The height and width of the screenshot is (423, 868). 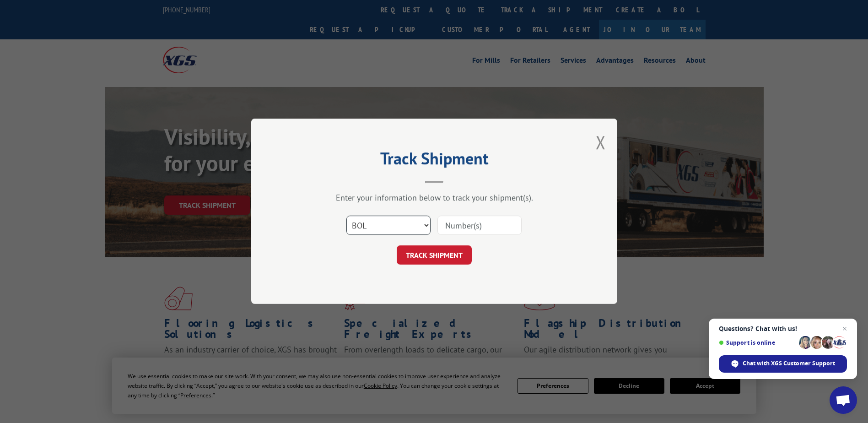 I want to click on button: Close modal, so click(x=601, y=142).